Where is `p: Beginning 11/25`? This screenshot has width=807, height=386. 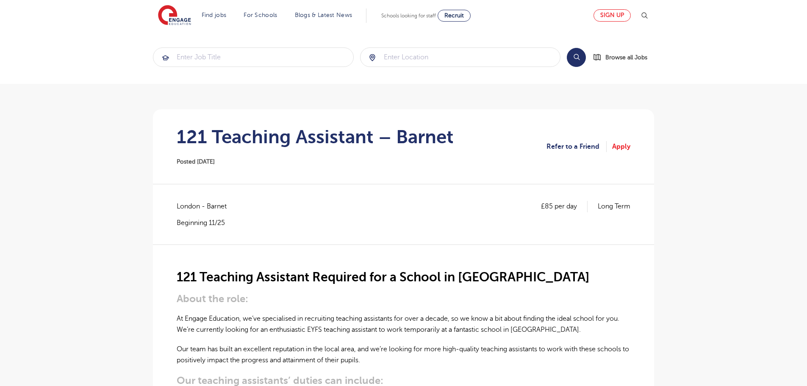
p: Beginning 11/25 is located at coordinates (206, 223).